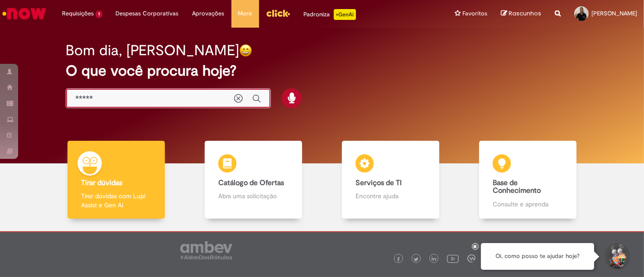  I want to click on img: click_logo_yellow_360x200.png, so click(278, 13).